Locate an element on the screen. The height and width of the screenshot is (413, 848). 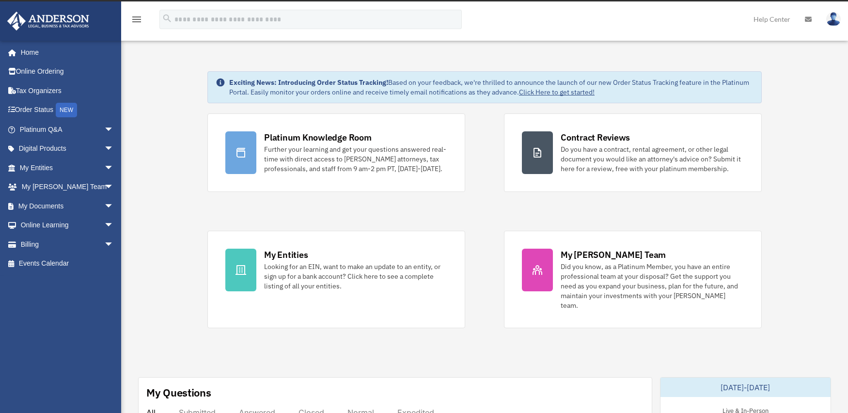
img: User Pic is located at coordinates (834, 19).